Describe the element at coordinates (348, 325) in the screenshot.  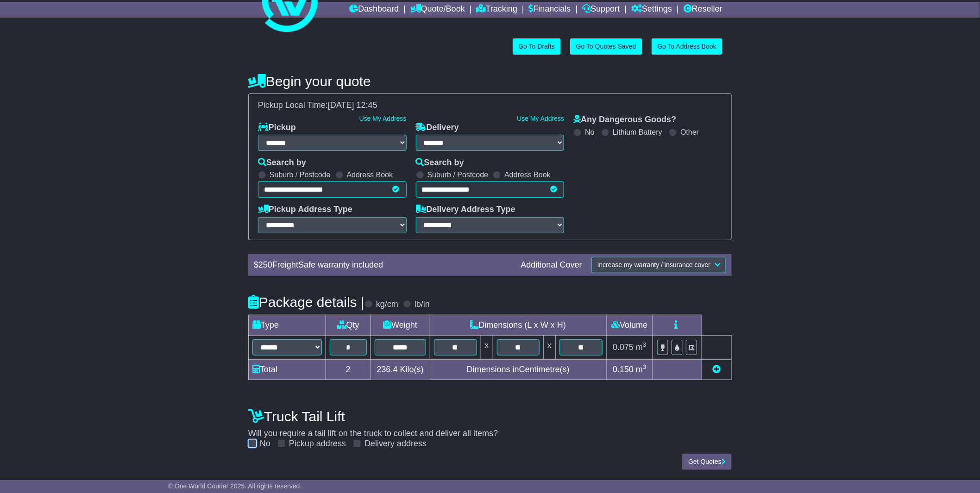
I see `td: Qty` at that location.